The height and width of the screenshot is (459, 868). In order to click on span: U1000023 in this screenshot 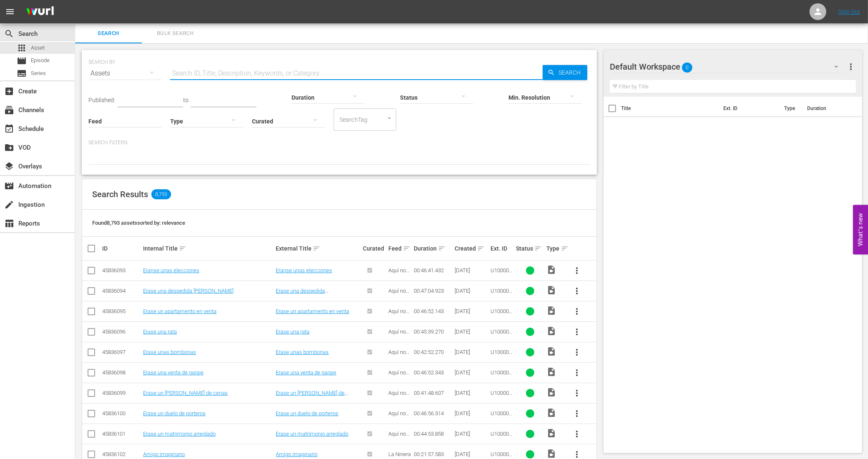, I will do `click(501, 376)`.